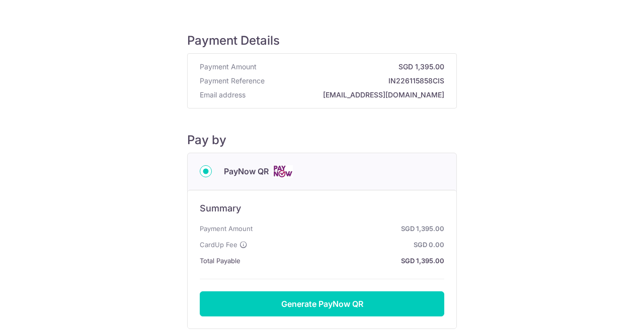 This screenshot has width=644, height=334. What do you see at coordinates (222, 95) in the screenshot?
I see `span: Email address` at bounding box center [222, 95].